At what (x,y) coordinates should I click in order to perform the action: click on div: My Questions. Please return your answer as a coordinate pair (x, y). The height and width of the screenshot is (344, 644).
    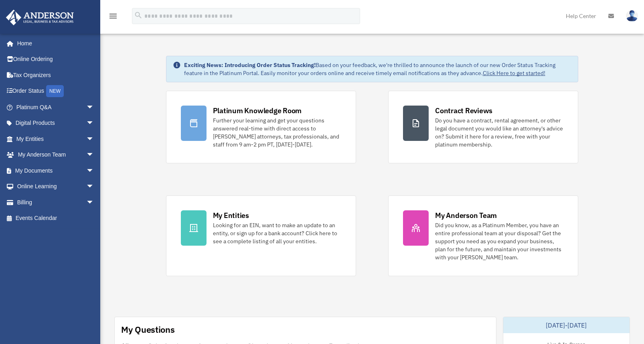
    Looking at the image, I should click on (148, 329).